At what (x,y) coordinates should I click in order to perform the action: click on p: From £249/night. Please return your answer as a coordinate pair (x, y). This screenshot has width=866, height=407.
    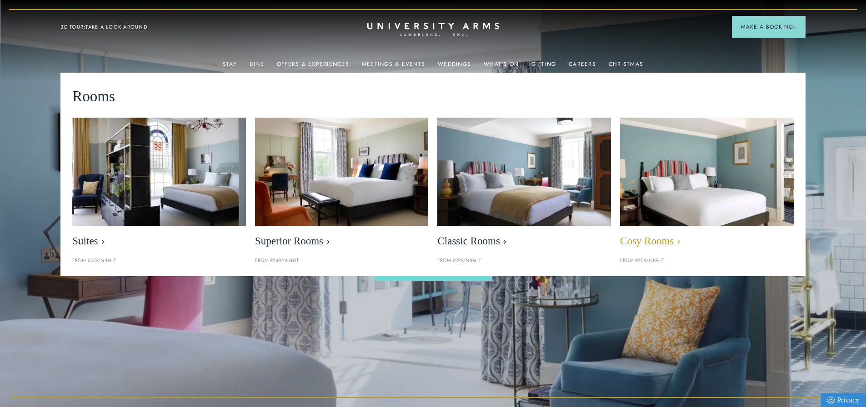
    Looking at the image, I should click on (342, 261).